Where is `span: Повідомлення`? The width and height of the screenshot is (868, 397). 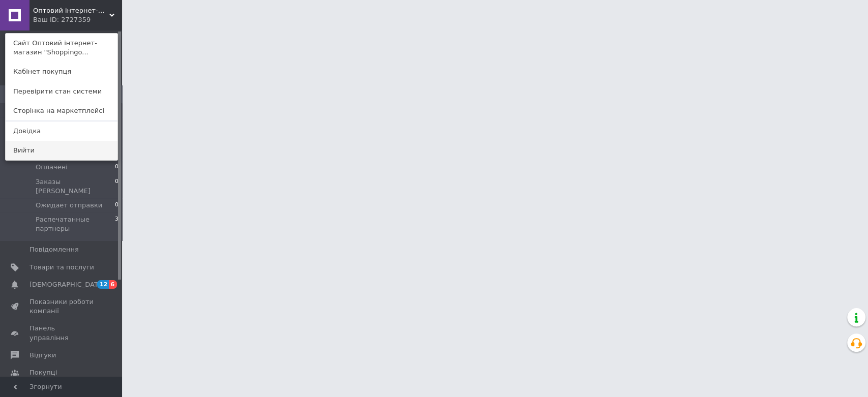 span: Повідомлення is located at coordinates (54, 250).